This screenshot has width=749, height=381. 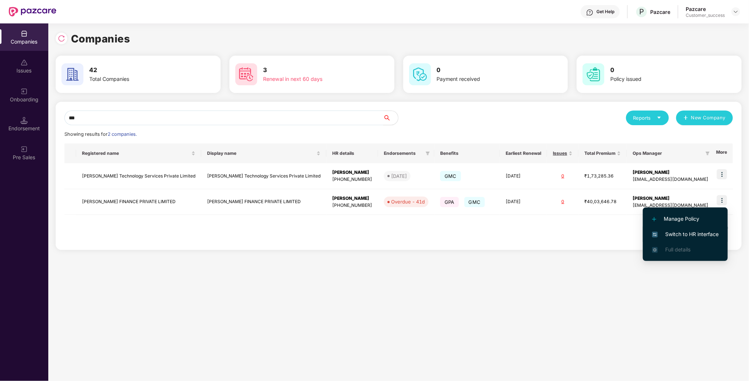 I want to click on h3: 42, so click(x=139, y=70).